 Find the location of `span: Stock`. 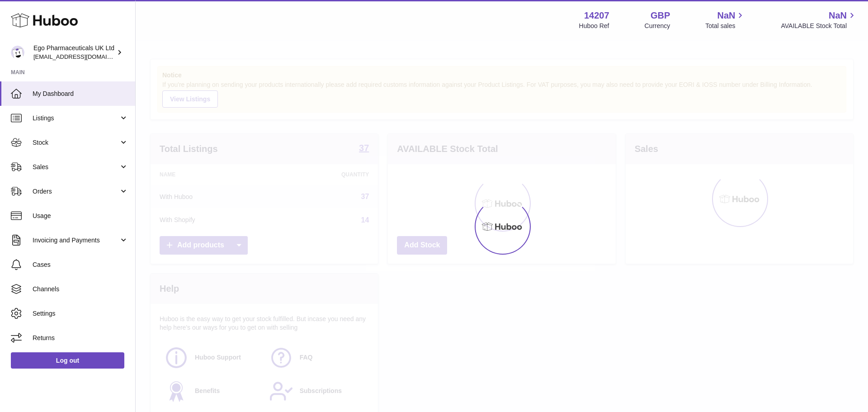

span: Stock is located at coordinates (75, 142).